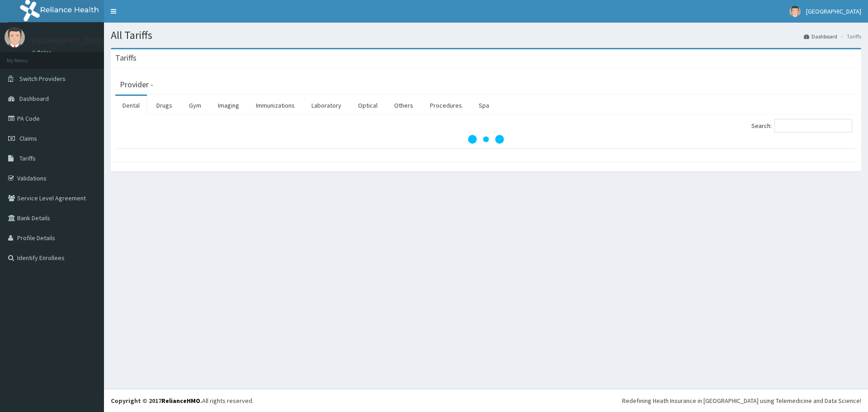 The width and height of the screenshot is (868, 412). What do you see at coordinates (486, 35) in the screenshot?
I see `h1: All Tariffs` at bounding box center [486, 35].